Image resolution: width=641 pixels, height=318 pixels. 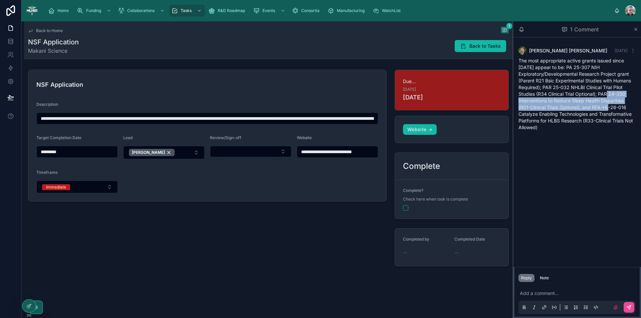 What do you see at coordinates (63, 11) in the screenshot?
I see `span: Home` at bounding box center [63, 11].